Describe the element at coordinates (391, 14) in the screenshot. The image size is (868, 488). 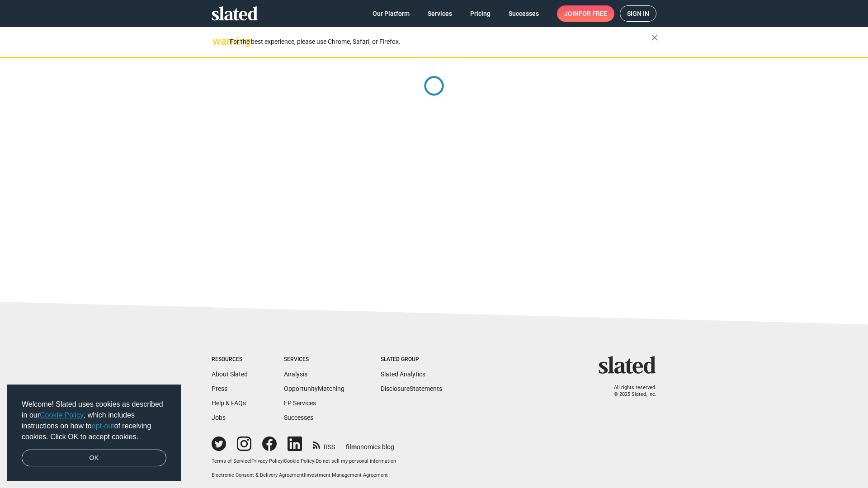
I see `span: Our Platform` at that location.